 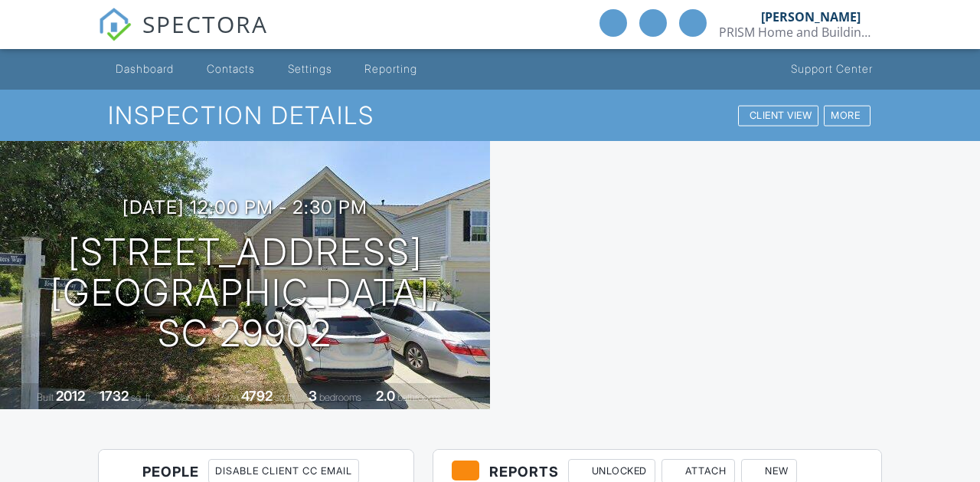 I want to click on span: Lot Size, so click(x=223, y=397).